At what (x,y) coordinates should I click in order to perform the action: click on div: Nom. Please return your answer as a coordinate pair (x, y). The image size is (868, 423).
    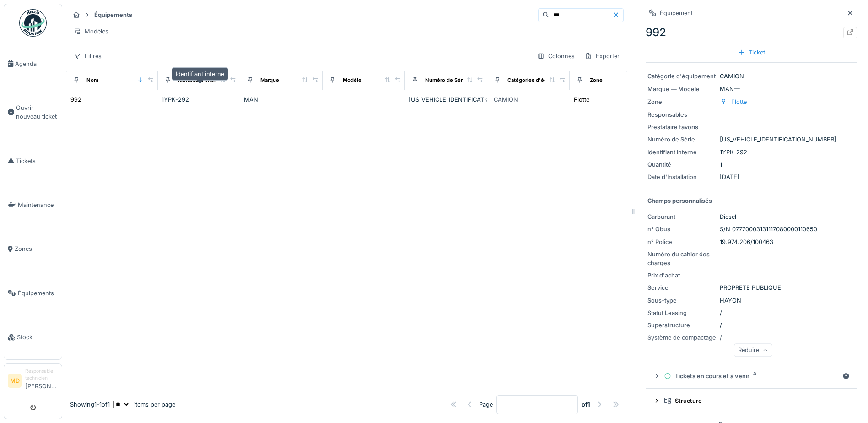
    Looking at the image, I should click on (92, 80).